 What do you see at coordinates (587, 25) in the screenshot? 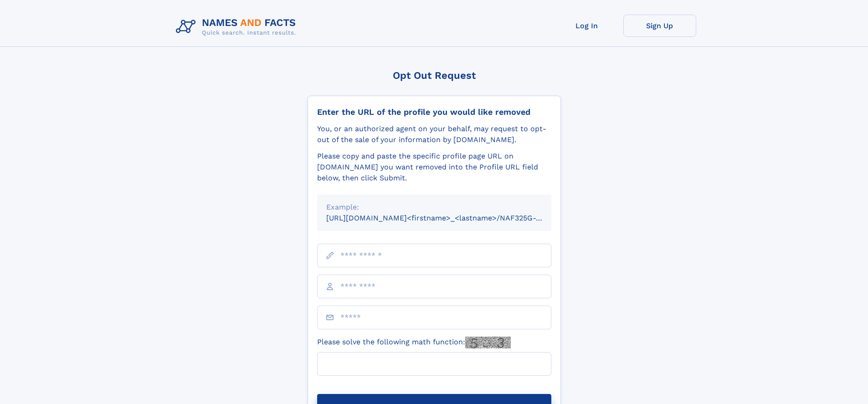
I see `a: Log In` at bounding box center [587, 25].